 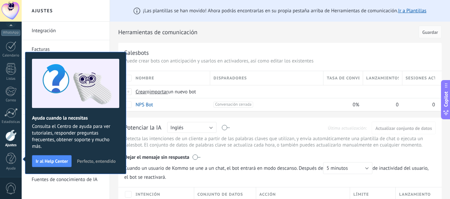 What do you see at coordinates (145, 78) in the screenshot?
I see `span: Nombre` at bounding box center [145, 78].